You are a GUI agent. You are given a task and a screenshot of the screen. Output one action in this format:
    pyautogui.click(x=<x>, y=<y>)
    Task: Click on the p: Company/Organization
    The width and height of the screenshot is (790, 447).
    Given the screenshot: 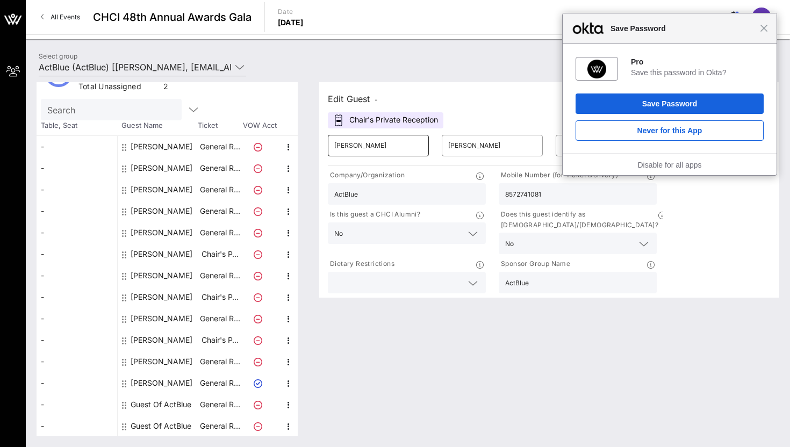 What is the action you would take?
    pyautogui.click(x=366, y=175)
    